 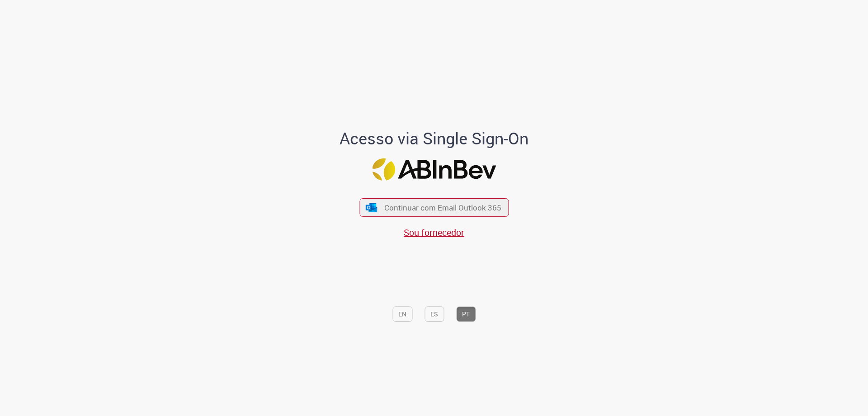 What do you see at coordinates (434, 232) in the screenshot?
I see `a: Sou fornecedor` at bounding box center [434, 232].